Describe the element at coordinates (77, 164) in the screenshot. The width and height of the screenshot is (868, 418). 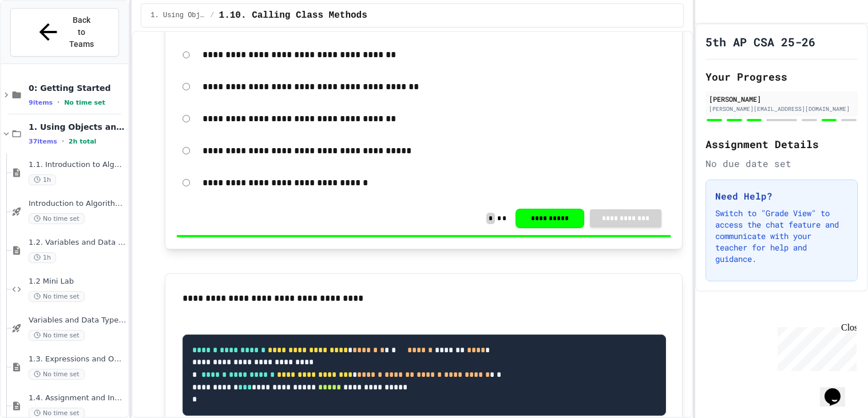
I see `span: 1.1. Introduction to Algorithms, Programming, and Compilers` at that location.